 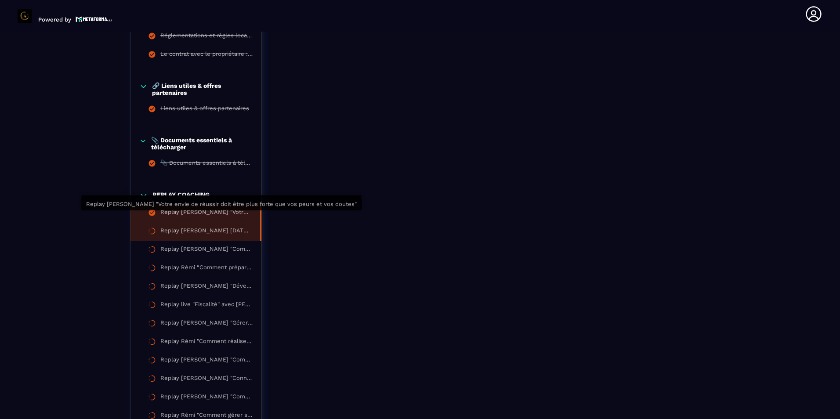 What do you see at coordinates (206, 37) in the screenshot?
I see `div: Réglementations et règles locales` at bounding box center [206, 37].